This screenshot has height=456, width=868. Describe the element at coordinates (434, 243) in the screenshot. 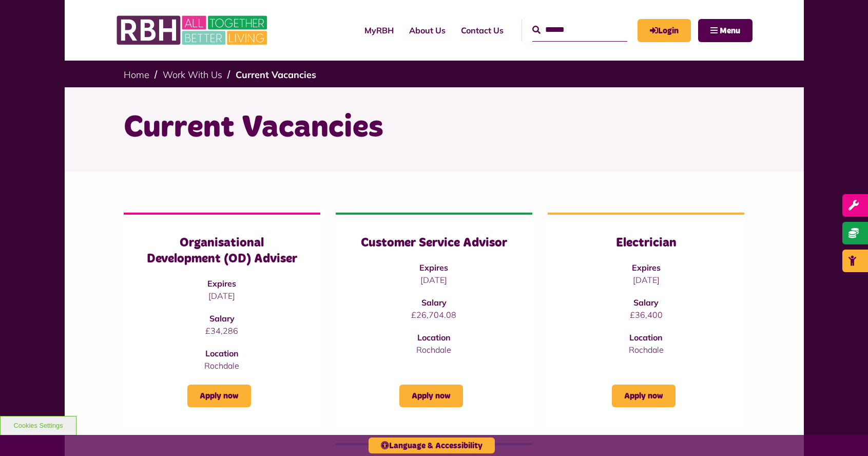

I see `h3: Customer Service Advisor` at that location.